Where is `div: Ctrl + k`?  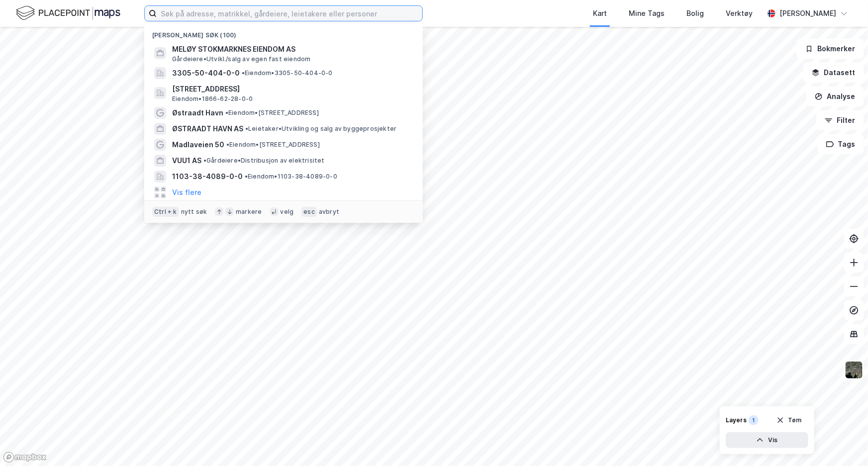 div: Ctrl + k is located at coordinates (166, 212).